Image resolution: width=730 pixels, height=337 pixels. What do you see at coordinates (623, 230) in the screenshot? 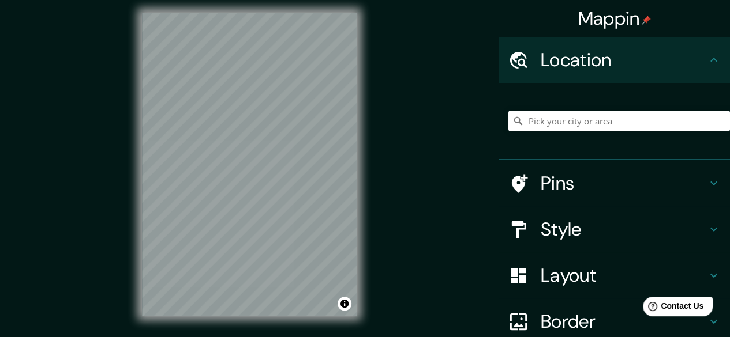
I see `h4: Style` at bounding box center [623, 230].